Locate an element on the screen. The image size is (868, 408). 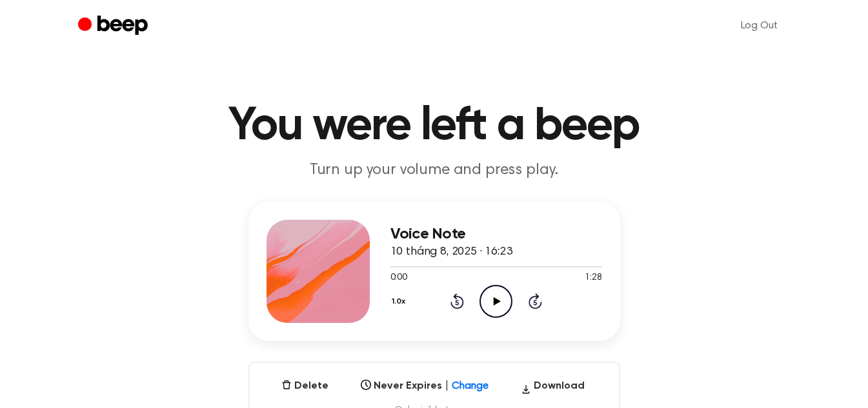
a: Log Out is located at coordinates (758, 26).